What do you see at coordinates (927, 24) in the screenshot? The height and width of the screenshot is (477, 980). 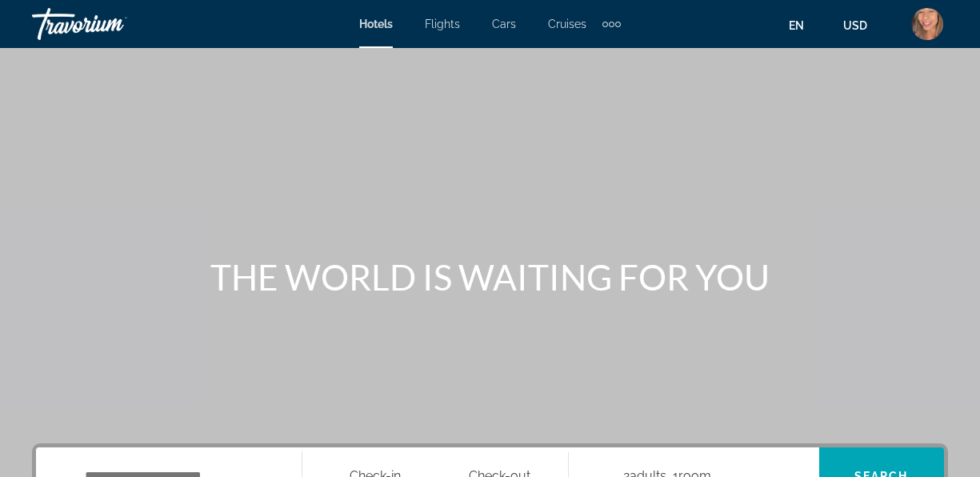 I see `button: User Menu` at bounding box center [927, 24].